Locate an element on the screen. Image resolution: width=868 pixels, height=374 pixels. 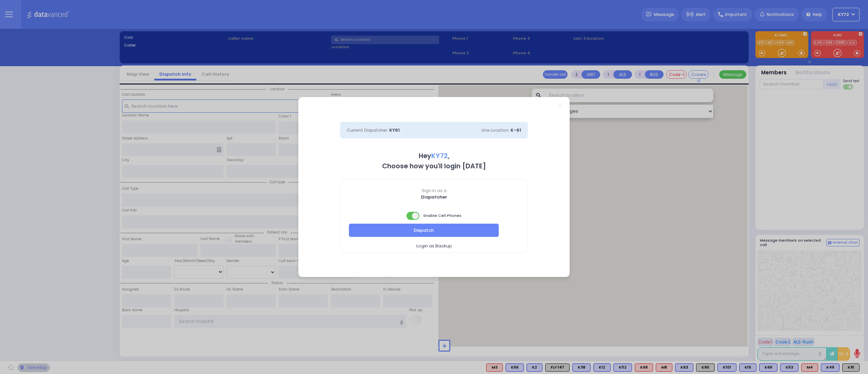
button: Dispatch is located at coordinates (424, 230).